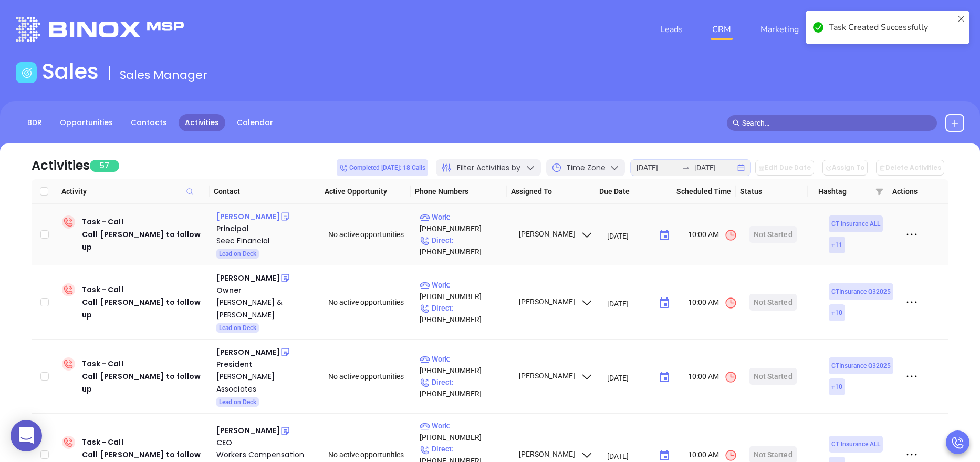 Image resolution: width=980 pixels, height=462 pixels. Describe the element at coordinates (262, 191) in the screenshot. I see `th: Contact` at that location.